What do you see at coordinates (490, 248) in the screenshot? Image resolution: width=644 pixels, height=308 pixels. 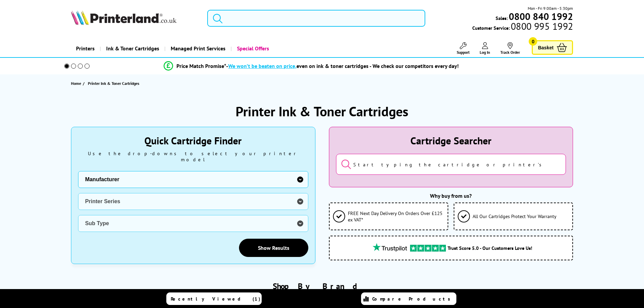 I see `span: Trust Score 5.0 - Our Customers Love Us!` at bounding box center [490, 248].